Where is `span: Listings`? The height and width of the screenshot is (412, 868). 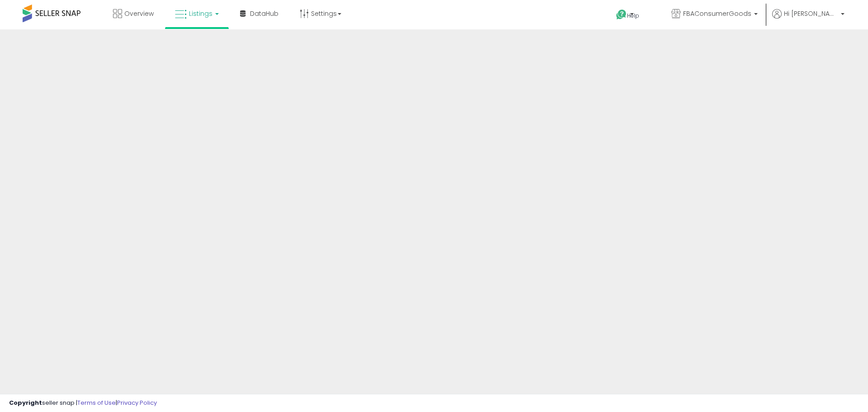 span: Listings is located at coordinates (200, 14).